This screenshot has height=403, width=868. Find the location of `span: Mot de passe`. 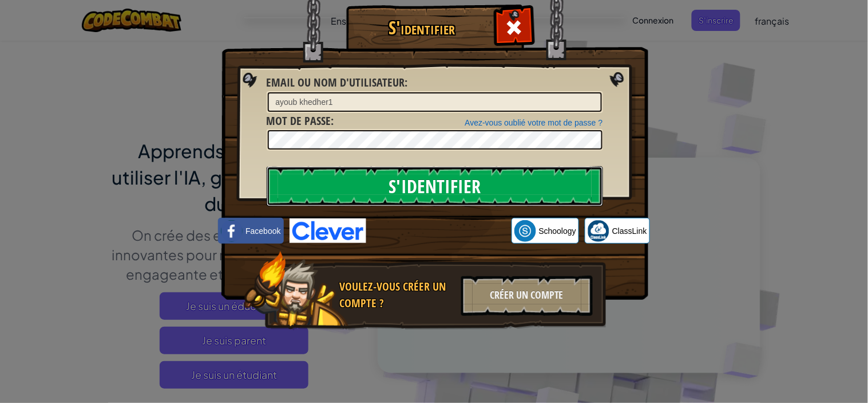

span: Mot de passe is located at coordinates (298, 120).